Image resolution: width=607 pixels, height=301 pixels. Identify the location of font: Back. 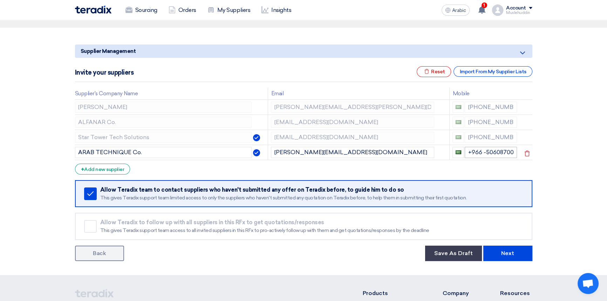
(99, 253).